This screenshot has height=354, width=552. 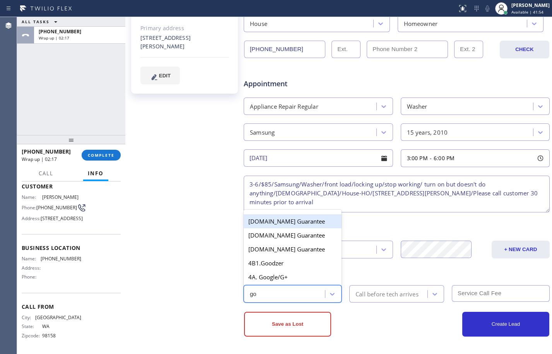 I want to click on button: ALL TASKS, so click(x=41, y=22).